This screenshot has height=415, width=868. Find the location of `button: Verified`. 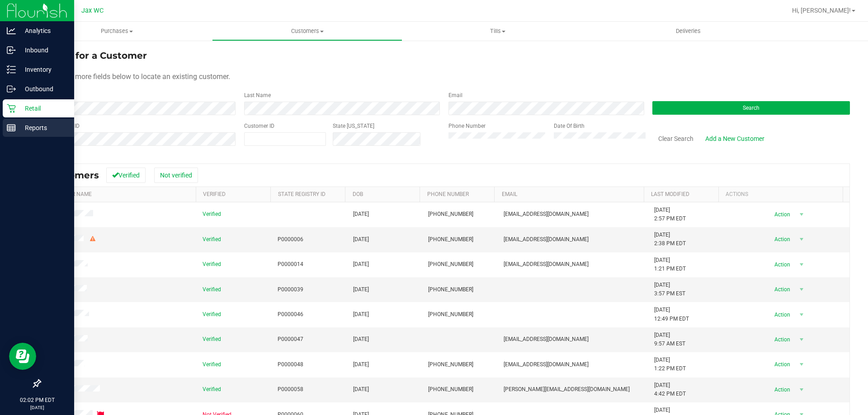

button: Verified is located at coordinates (125, 176).